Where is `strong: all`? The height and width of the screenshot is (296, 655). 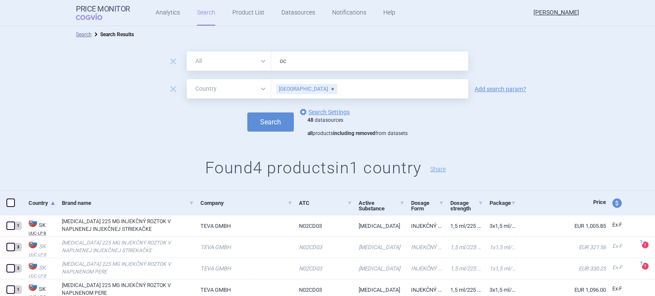
strong: all is located at coordinates (310, 133).